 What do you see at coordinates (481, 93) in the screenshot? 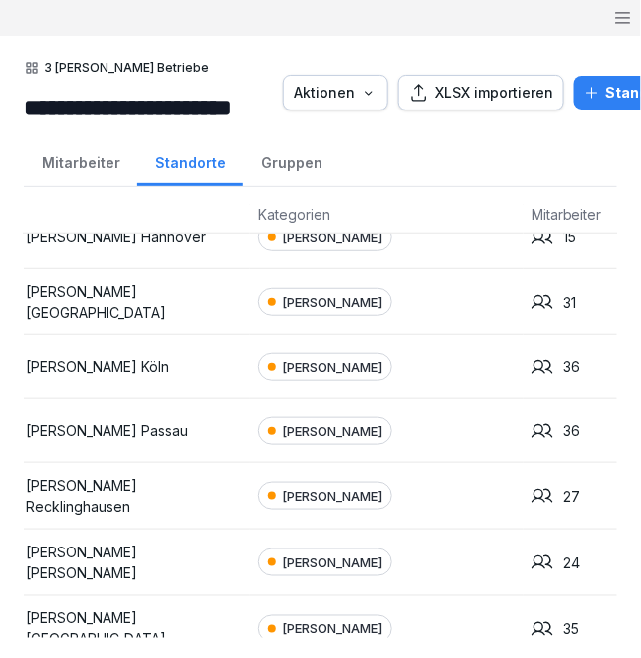
I see `button: XLSX importieren` at bounding box center [481, 93].